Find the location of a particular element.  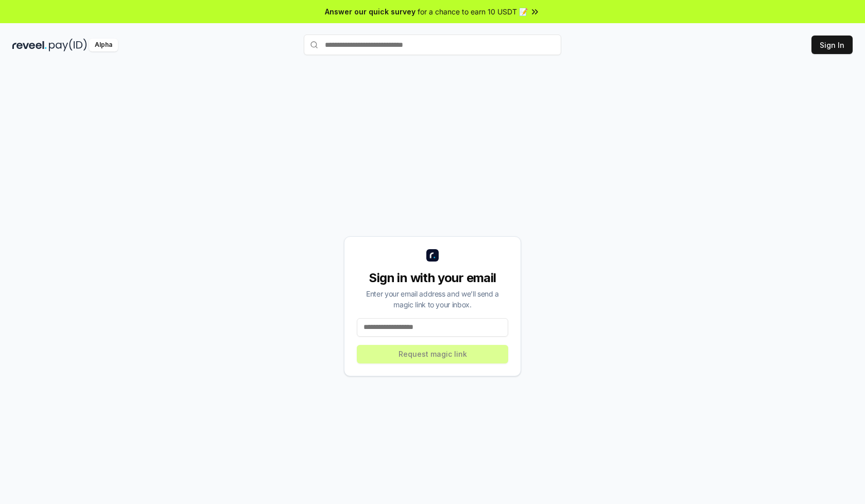

div: Alpha is located at coordinates (104, 44).